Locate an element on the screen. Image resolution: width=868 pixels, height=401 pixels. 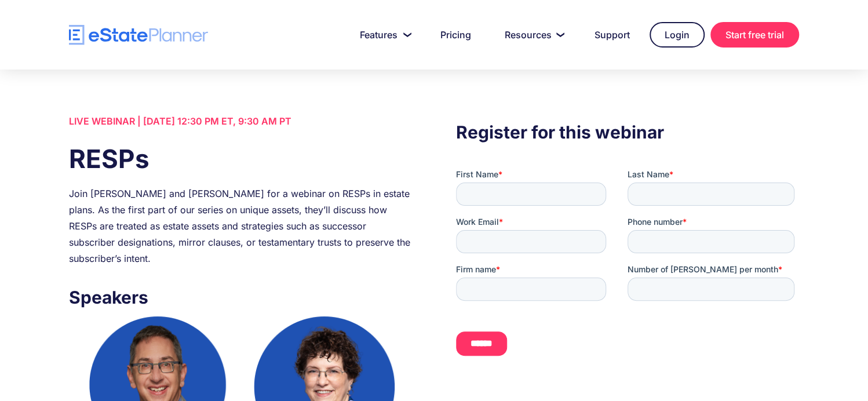
h1: RESPs is located at coordinates (241, 159).